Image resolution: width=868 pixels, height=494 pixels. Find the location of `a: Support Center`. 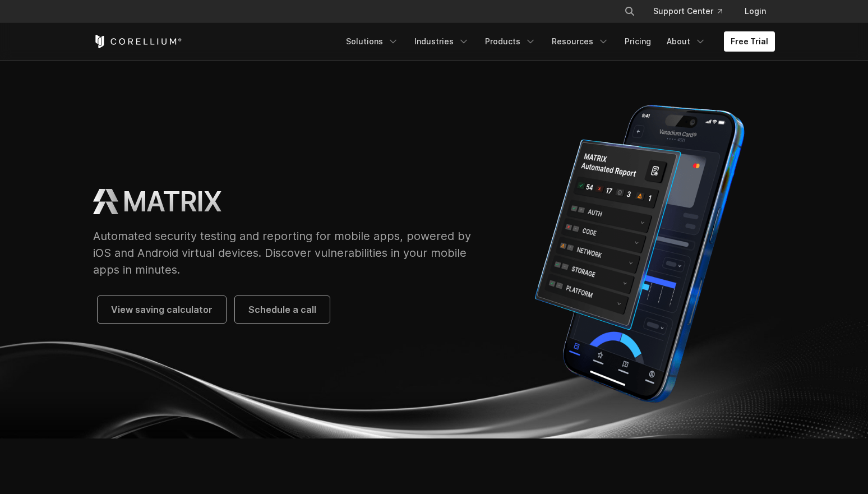

a: Support Center is located at coordinates (687, 11).